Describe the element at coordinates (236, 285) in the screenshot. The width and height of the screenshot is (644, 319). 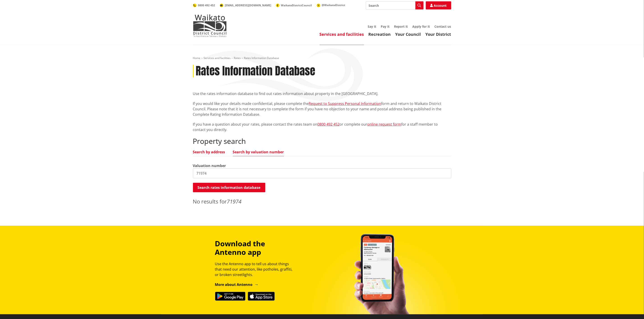
I see `a: More about Antenno` at that location.